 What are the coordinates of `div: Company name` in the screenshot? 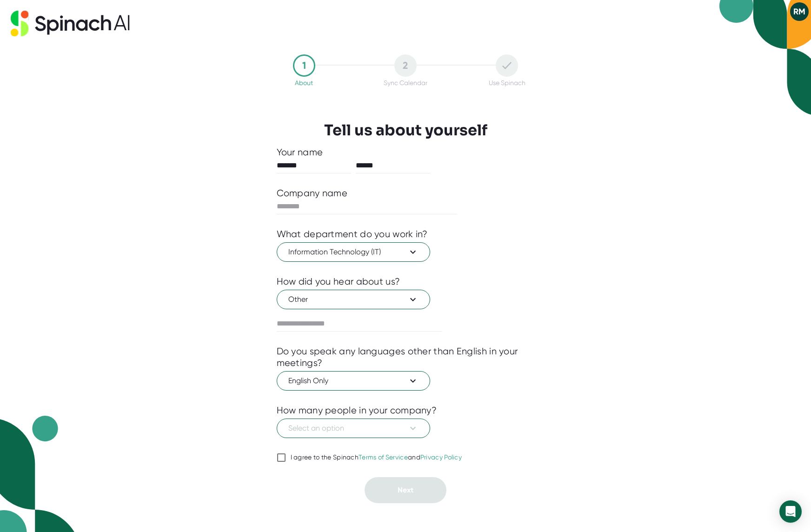 It's located at (312, 193).